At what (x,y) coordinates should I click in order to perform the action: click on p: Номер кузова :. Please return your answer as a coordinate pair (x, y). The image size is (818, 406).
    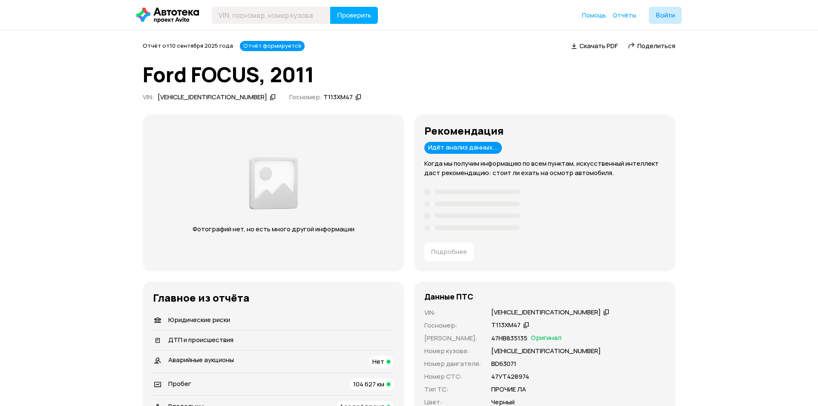
    Looking at the image, I should click on (452, 351).